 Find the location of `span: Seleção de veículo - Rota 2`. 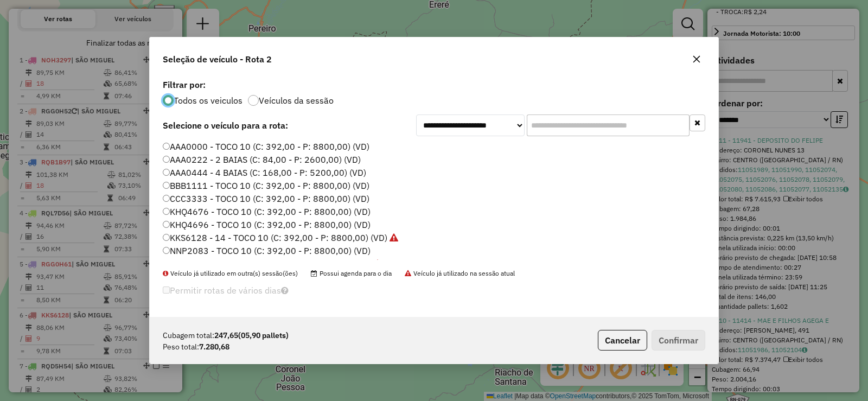

span: Seleção de veículo - Rota 2 is located at coordinates (217, 59).